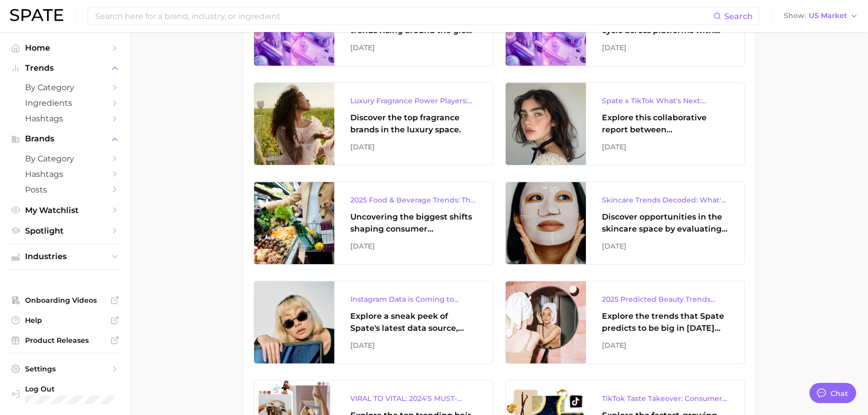 The height and width of the screenshot is (415, 868). What do you see at coordinates (65, 189) in the screenshot?
I see `a: Posts` at bounding box center [65, 189].